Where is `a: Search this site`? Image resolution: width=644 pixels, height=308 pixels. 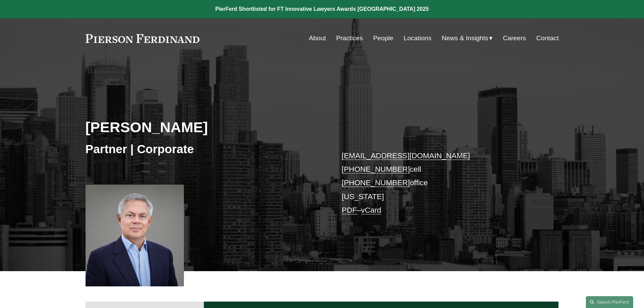
a: Search this site is located at coordinates (609, 302).